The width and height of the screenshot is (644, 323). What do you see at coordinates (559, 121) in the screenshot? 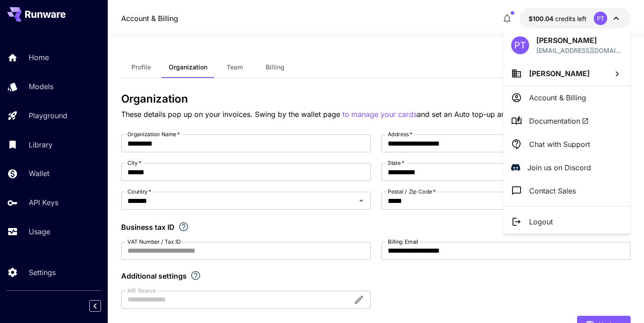
I see `span: Documentation` at bounding box center [559, 121].